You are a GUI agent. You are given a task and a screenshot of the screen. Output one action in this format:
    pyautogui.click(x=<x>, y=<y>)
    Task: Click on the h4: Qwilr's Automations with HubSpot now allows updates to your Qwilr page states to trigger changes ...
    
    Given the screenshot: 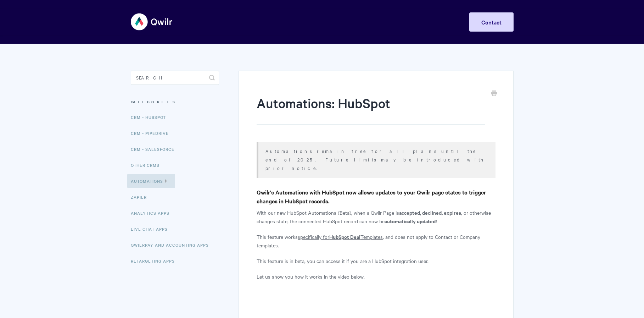 What is the action you would take?
    pyautogui.click(x=376, y=197)
    